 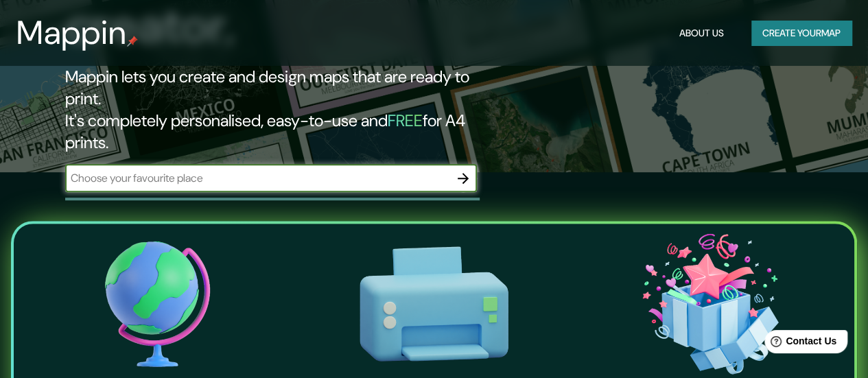 What do you see at coordinates (71, 33) in the screenshot?
I see `h3: Mappin` at bounding box center [71, 33].